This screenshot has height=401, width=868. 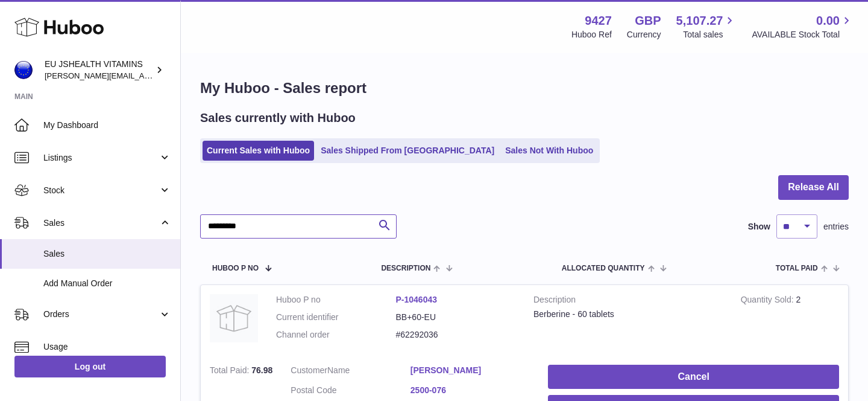 I want to click on label: Show, so click(x=759, y=227).